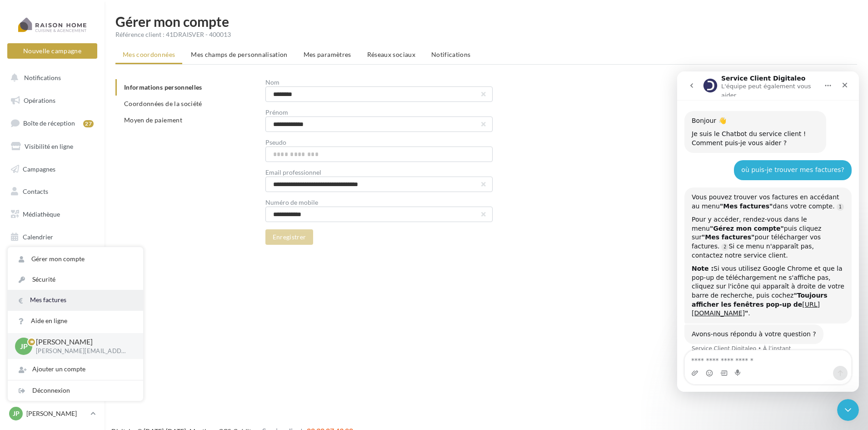  Describe the element at coordinates (91, 287) in the screenshot. I see `textarea: Envoyer un message...` at that location.